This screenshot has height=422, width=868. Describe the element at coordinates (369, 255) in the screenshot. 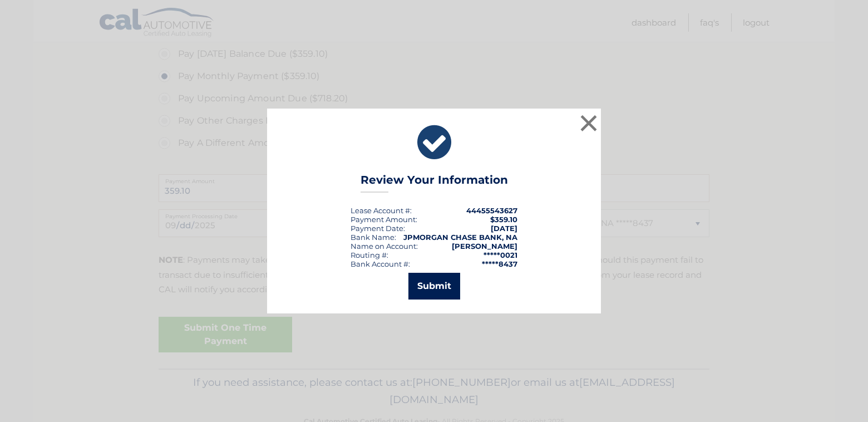

I see `div: Routing #:` at that location.